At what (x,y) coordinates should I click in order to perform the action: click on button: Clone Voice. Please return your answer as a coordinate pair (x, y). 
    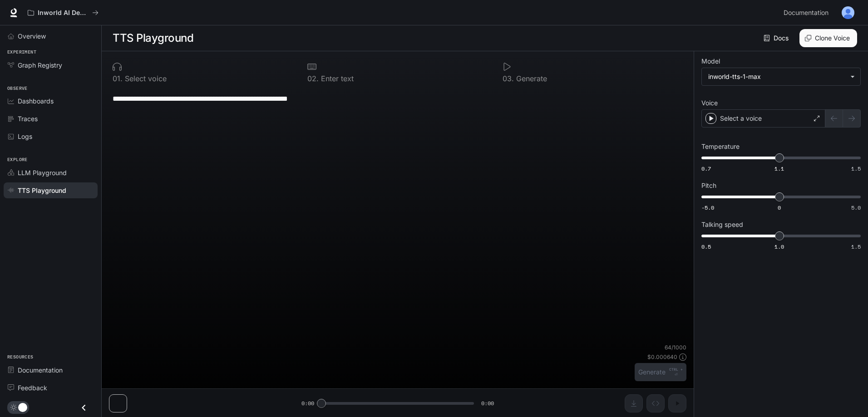
    Looking at the image, I should click on (828, 38).